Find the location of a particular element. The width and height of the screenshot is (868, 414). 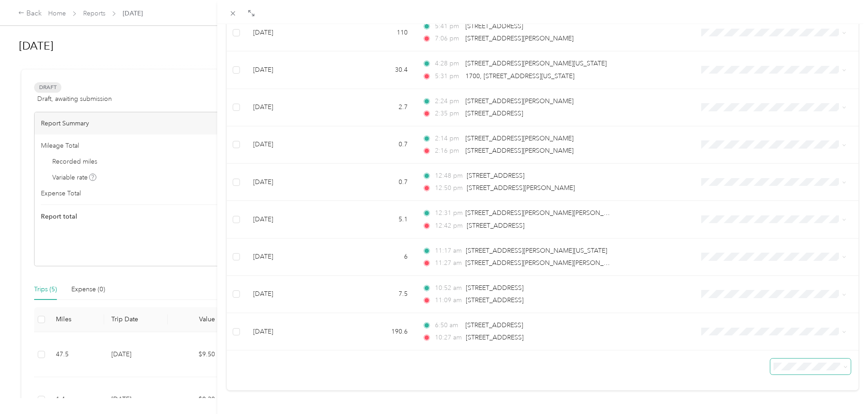

td: 30.4 is located at coordinates (375, 70).